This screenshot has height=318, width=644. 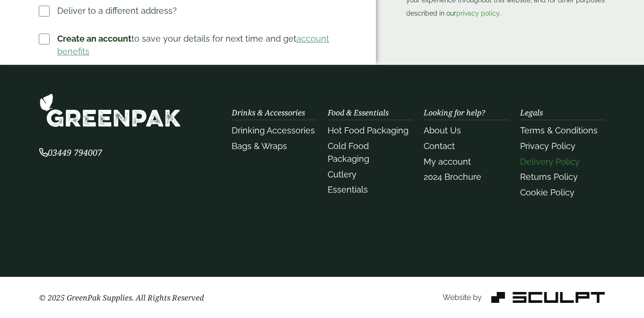 I want to click on a: Contact, so click(x=440, y=146).